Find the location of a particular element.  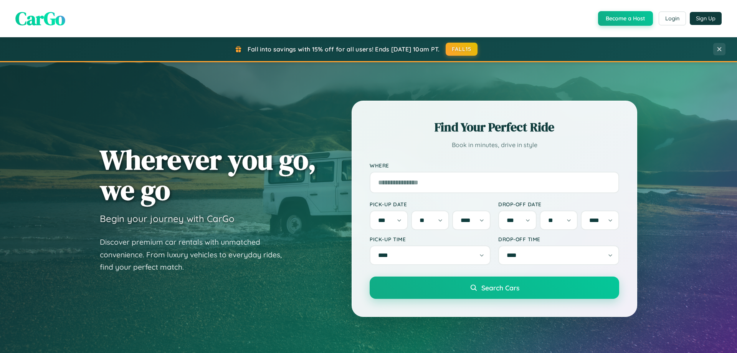

h1: Wherever you go, we go is located at coordinates (208, 175).